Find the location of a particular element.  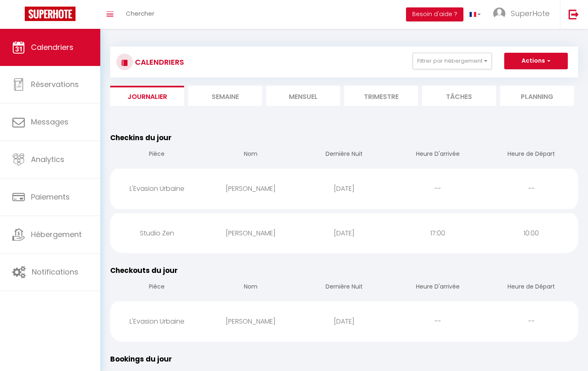

li: Journalier is located at coordinates (147, 95).